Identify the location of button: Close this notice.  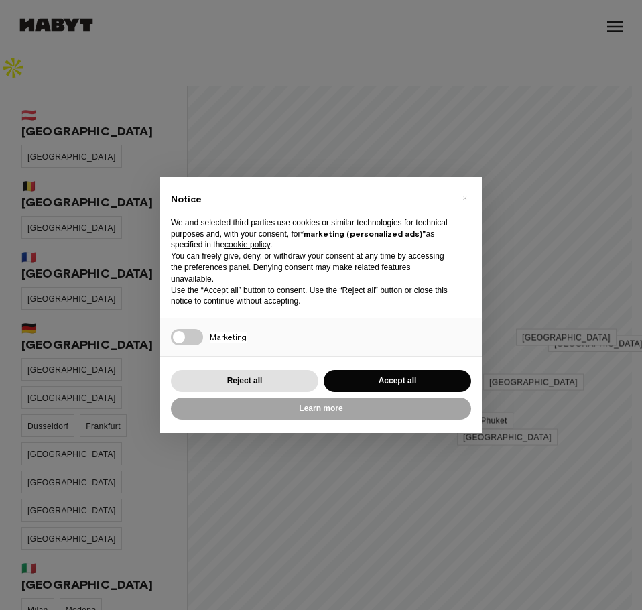
(464, 198).